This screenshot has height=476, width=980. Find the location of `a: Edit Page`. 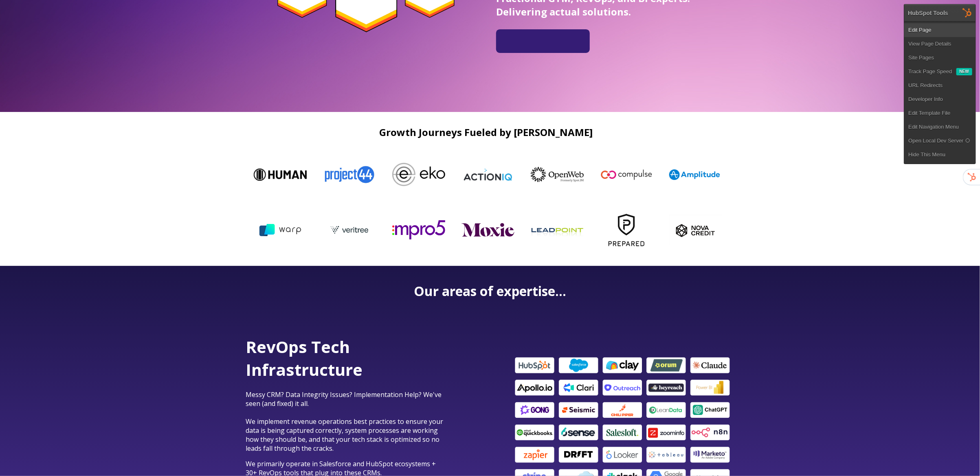

a: Edit Page is located at coordinates (940, 30).